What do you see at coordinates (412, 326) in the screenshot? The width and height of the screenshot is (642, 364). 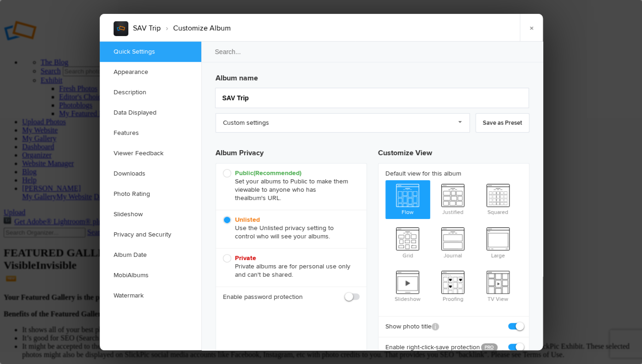 I see `b: Show photo title` at bounding box center [412, 326].